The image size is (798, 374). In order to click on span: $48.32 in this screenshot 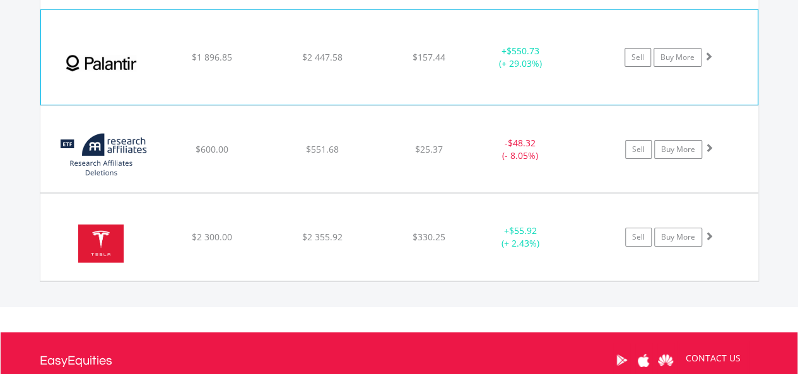, I will do `click(522, 143)`.